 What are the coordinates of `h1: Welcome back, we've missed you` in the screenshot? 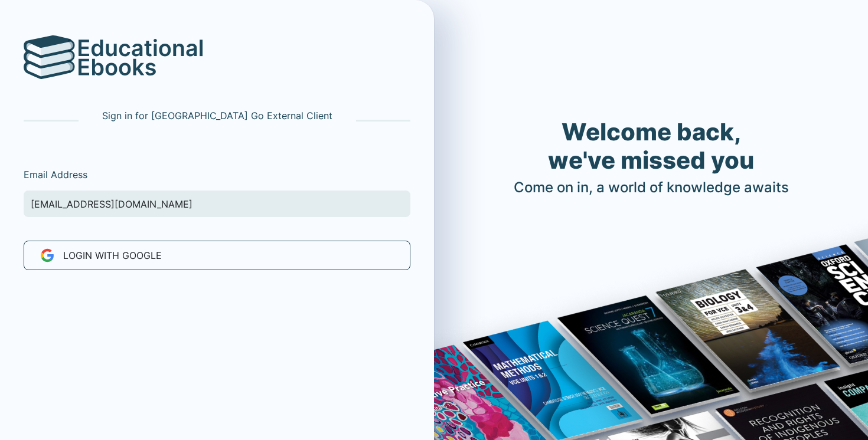 It's located at (651, 147).